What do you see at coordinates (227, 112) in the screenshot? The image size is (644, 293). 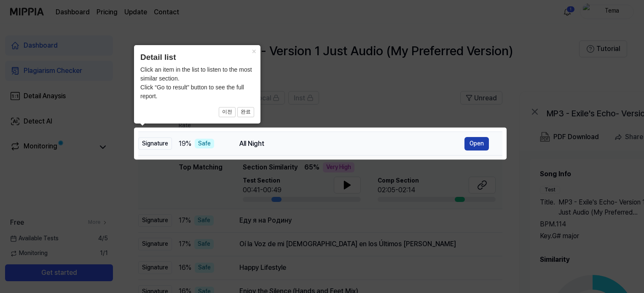 I see `button: 이전` at bounding box center [227, 112].